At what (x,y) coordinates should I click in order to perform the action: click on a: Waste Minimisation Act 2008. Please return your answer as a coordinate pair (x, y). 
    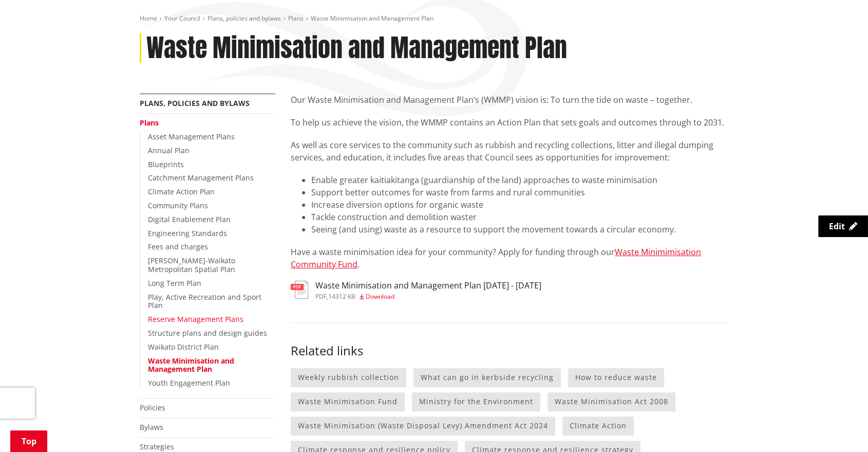
    Looking at the image, I should click on (611, 401).